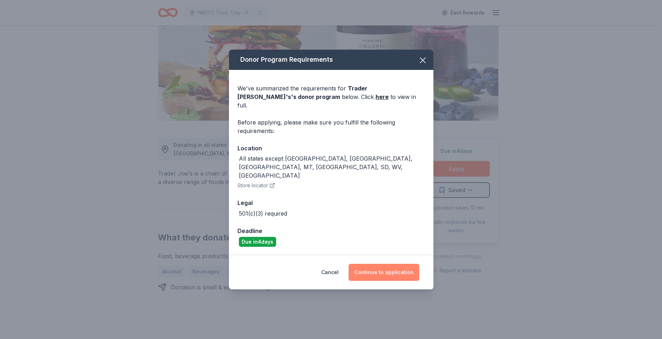 The image size is (662, 339). Describe the element at coordinates (331, 203) in the screenshot. I see `div: Legal` at that location.